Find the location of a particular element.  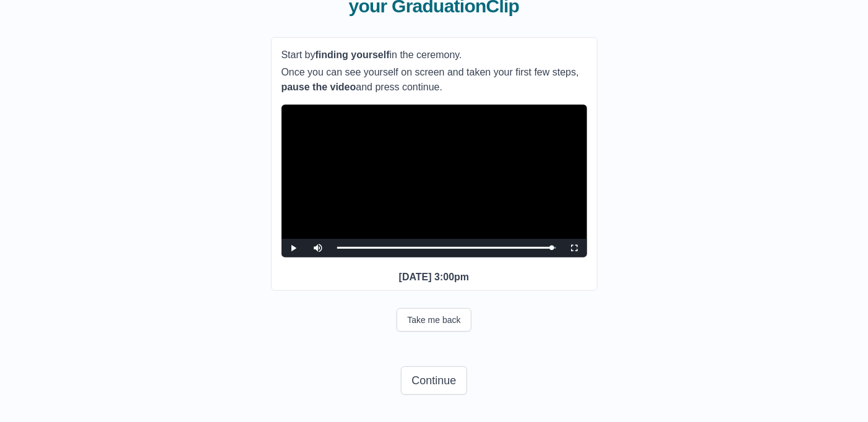

button: Continue is located at coordinates (434, 380).